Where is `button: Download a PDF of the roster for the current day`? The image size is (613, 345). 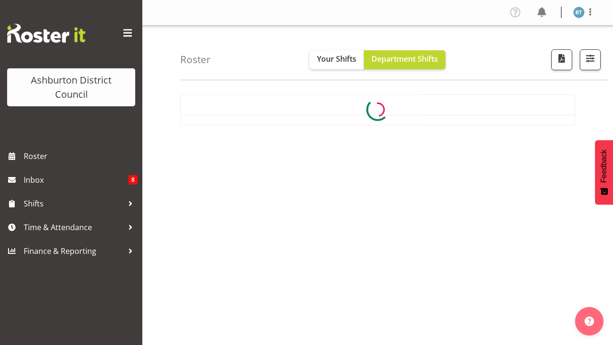
button: Download a PDF of the roster for the current day is located at coordinates (562, 60).